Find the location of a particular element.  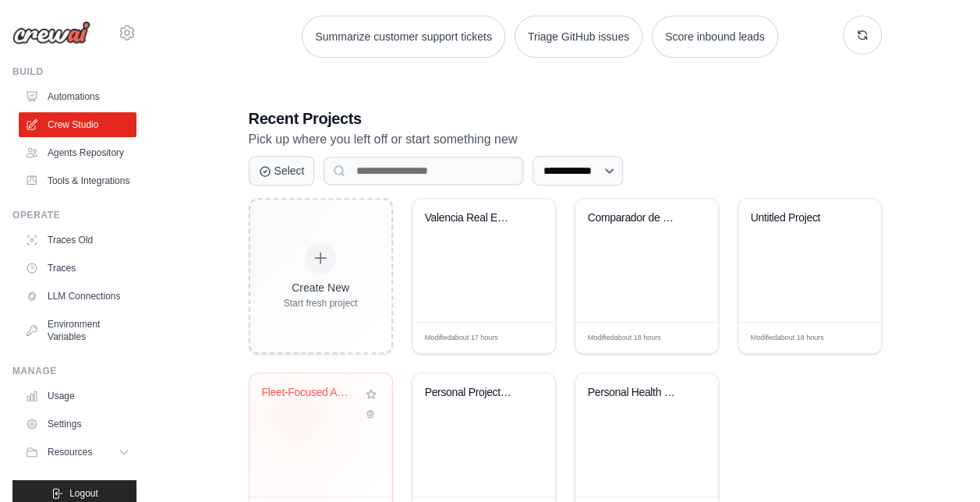

a: Agents Repository is located at coordinates (77, 153).